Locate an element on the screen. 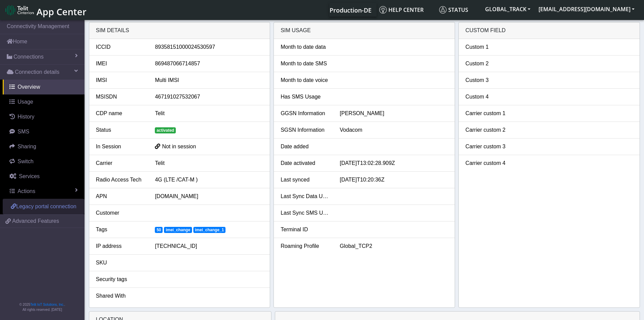  div: IP address is located at coordinates (121, 246).